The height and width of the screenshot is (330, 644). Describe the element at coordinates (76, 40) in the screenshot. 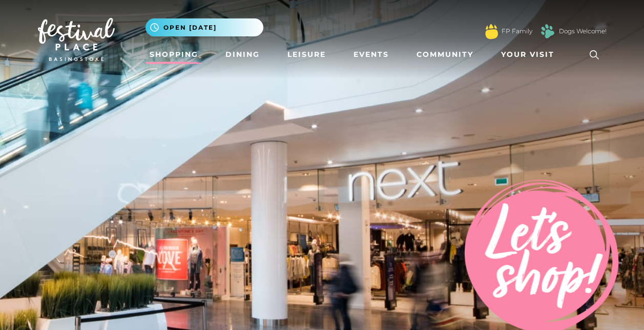

I see `img: Festival Place Logo` at that location.